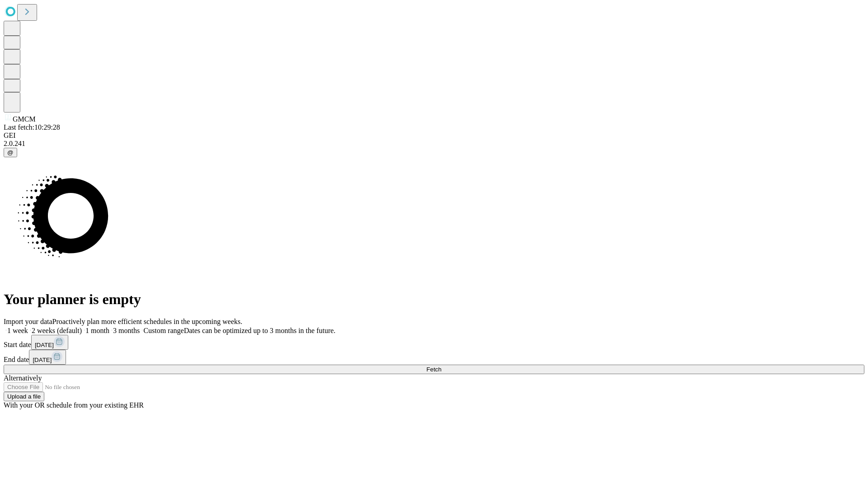  I want to click on span: Last fetch: 10:29:28, so click(32, 127).